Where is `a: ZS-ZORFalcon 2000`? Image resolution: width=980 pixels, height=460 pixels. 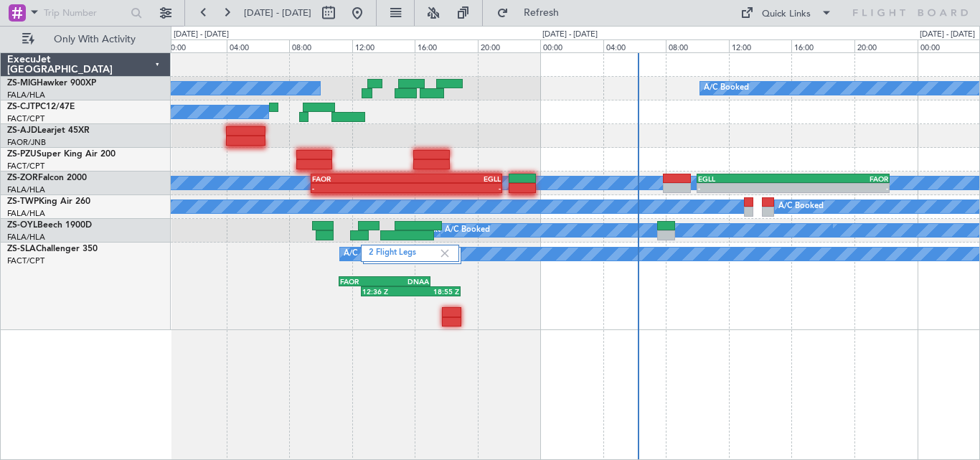 a: ZS-ZORFalcon 2000 is located at coordinates (47, 178).